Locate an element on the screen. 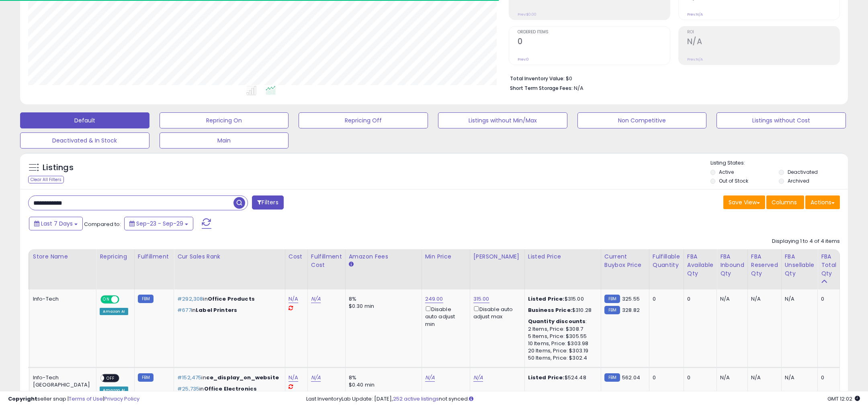  div: Store Name is located at coordinates (63, 257).